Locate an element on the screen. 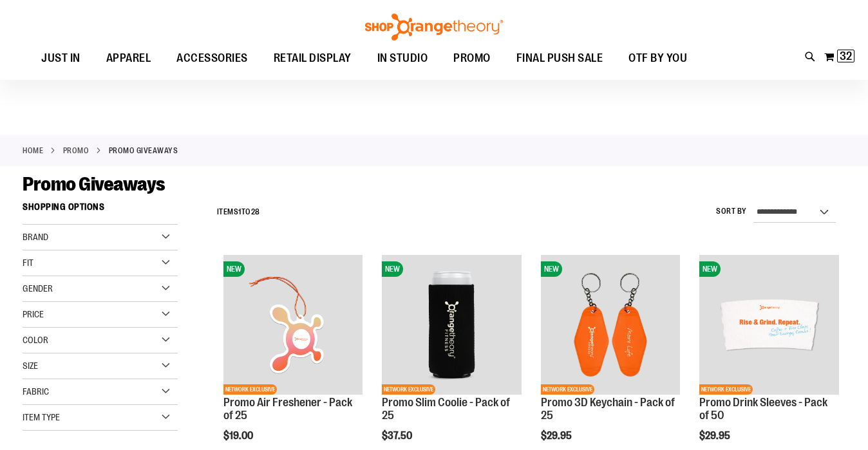 This screenshot has width=868, height=450. span: Gender is located at coordinates (38, 288).